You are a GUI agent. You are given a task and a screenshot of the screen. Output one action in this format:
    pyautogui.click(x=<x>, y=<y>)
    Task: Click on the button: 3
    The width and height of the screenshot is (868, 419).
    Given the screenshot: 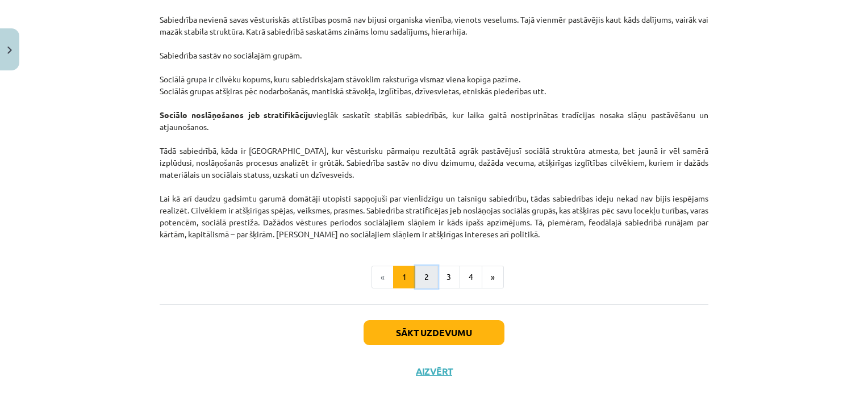 What is the action you would take?
    pyautogui.click(x=449, y=277)
    